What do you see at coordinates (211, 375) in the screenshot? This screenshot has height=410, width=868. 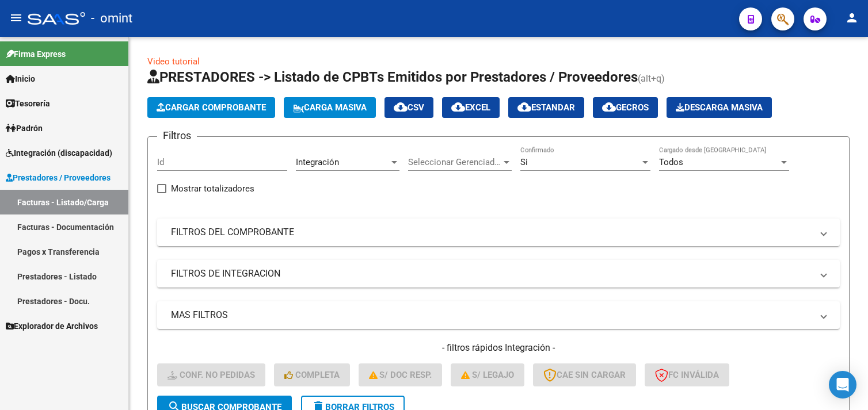 I see `button: Conf. no pedidas` at bounding box center [211, 375].